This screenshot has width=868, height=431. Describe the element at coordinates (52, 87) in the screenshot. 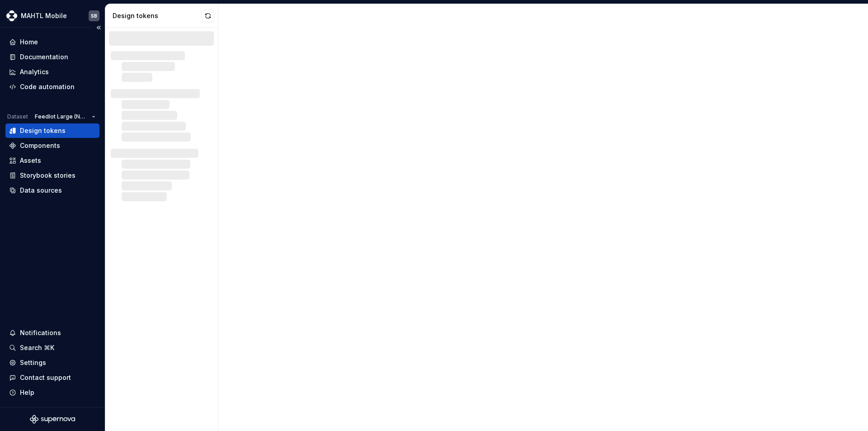

I see `a: Code automation` at that location.